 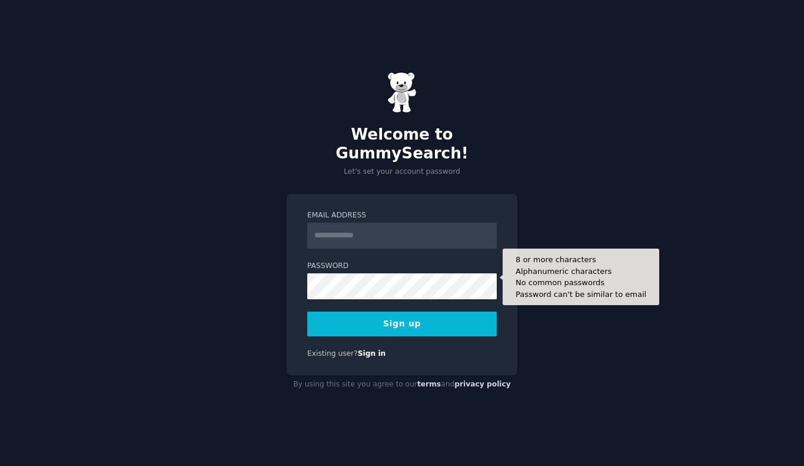 What do you see at coordinates (429, 384) in the screenshot?
I see `a: terms` at bounding box center [429, 384].